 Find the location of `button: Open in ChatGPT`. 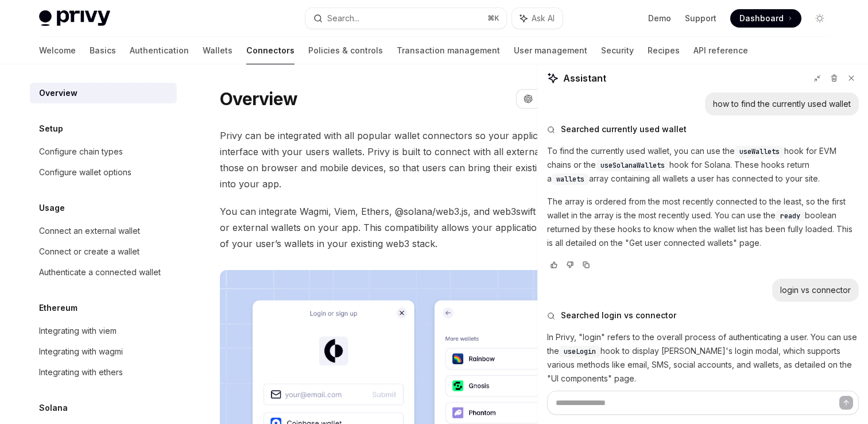

button: Open in ChatGPT is located at coordinates (565, 99).